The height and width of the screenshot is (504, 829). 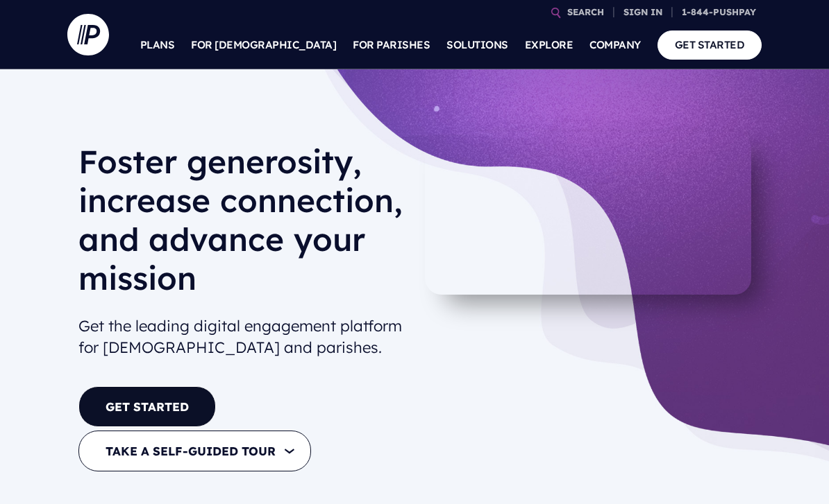 What do you see at coordinates (391, 45) in the screenshot?
I see `a: FOR PARISHES` at bounding box center [391, 45].